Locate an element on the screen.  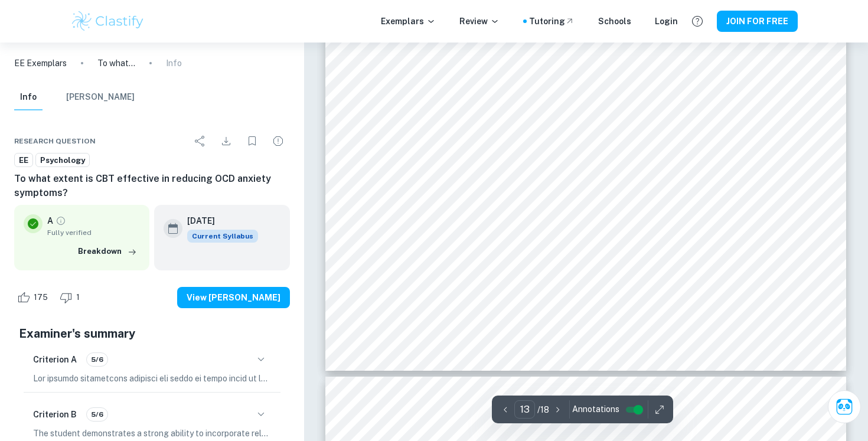
a: Clastify logo is located at coordinates (108, 21).